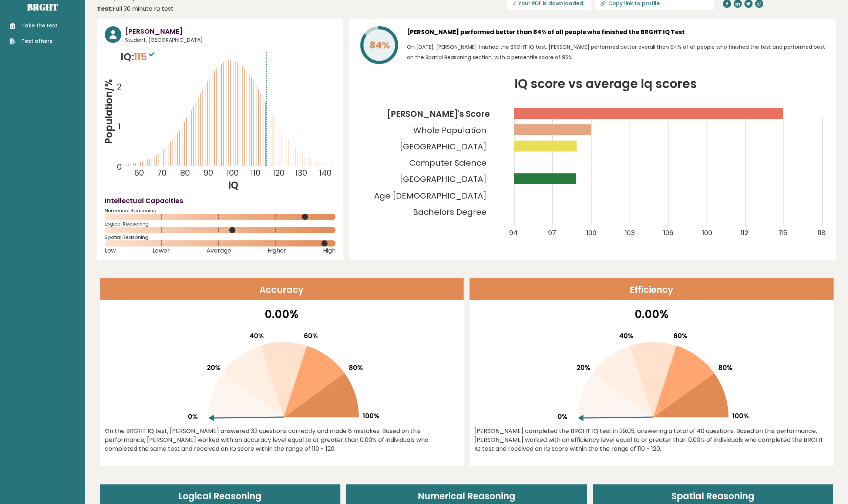 The height and width of the screenshot is (504, 848). Describe the element at coordinates (119, 86) in the screenshot. I see `tspan: 2` at that location.